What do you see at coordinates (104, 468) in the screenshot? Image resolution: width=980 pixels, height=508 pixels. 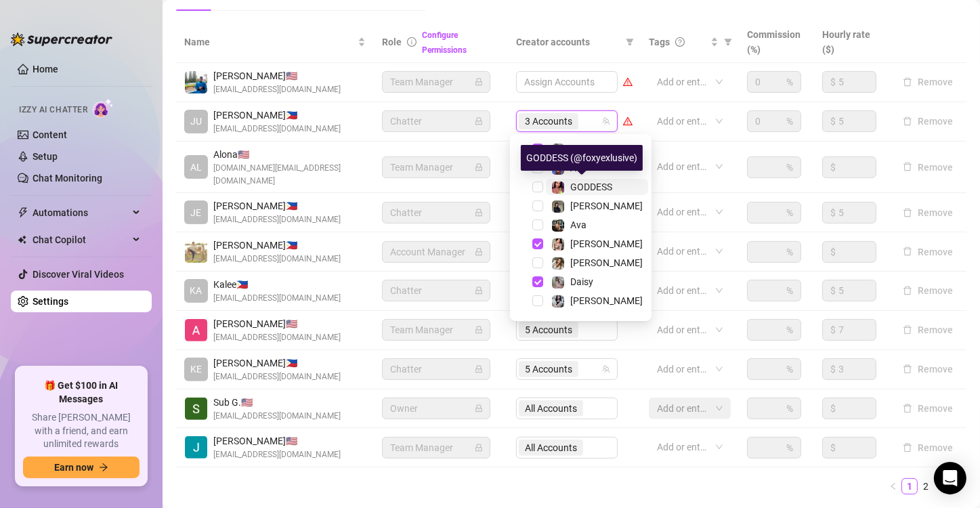 I see `span: arrow-right` at bounding box center [104, 468].